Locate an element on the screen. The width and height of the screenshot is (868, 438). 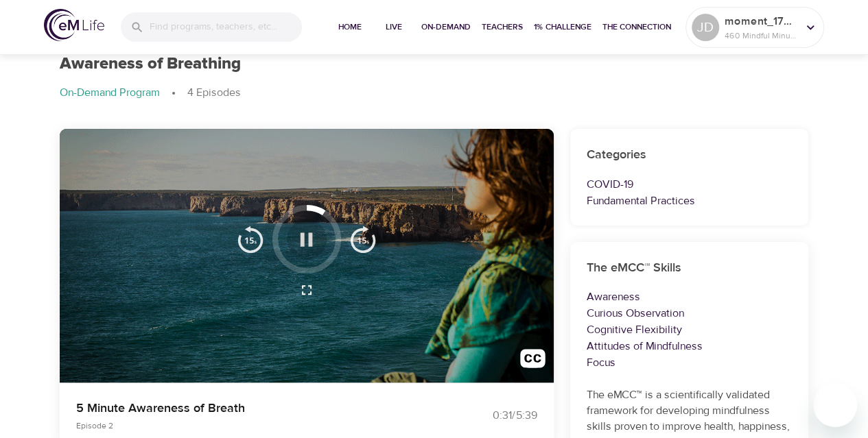
img: 15s_prev.svg is located at coordinates (251, 239).